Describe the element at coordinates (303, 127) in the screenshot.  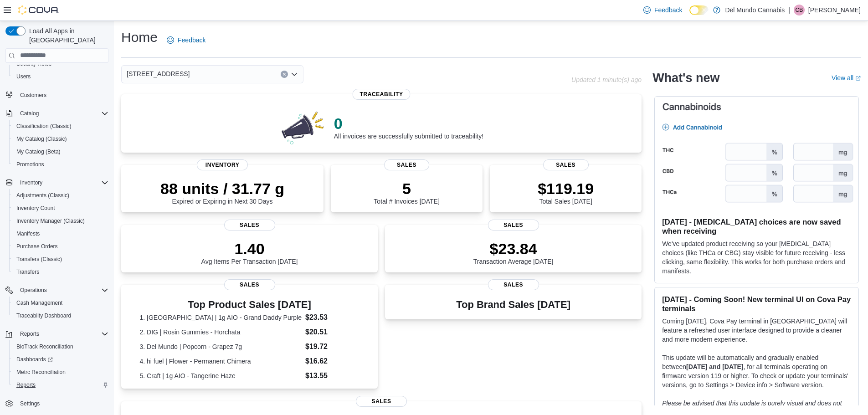
I see `img: 0` at that location.